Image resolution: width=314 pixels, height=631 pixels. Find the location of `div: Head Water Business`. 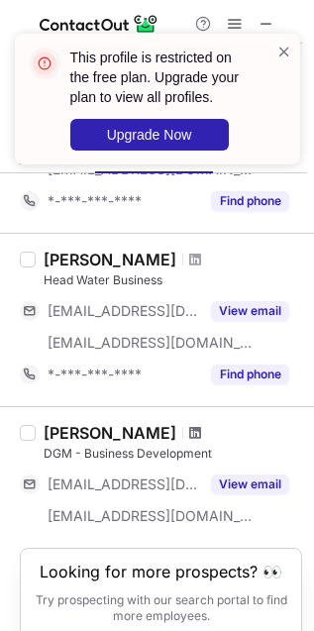

div: Head Water Business is located at coordinates (172, 280).